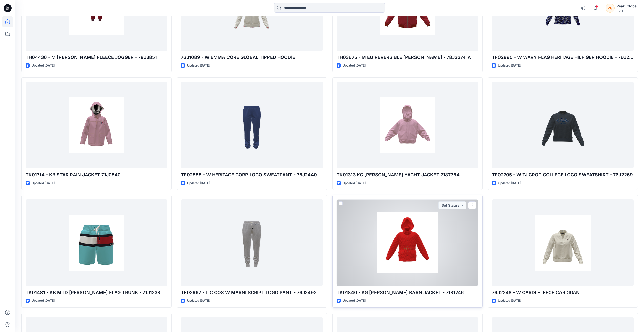 The image size is (644, 332). I want to click on p: TF02967 - LIC COS W MARNI SCRIPT LOGO PANT - 76J2492, so click(252, 293).